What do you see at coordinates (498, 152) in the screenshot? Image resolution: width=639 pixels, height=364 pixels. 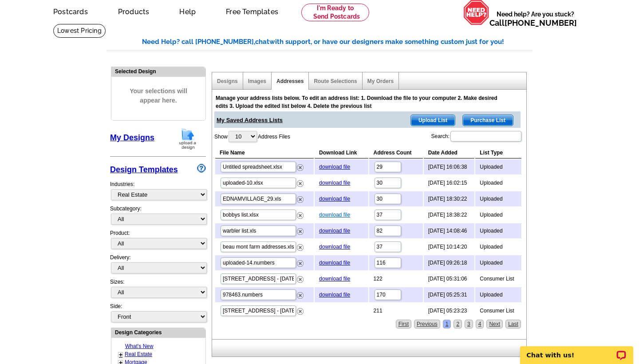 I see `th: List Type` at bounding box center [498, 152].